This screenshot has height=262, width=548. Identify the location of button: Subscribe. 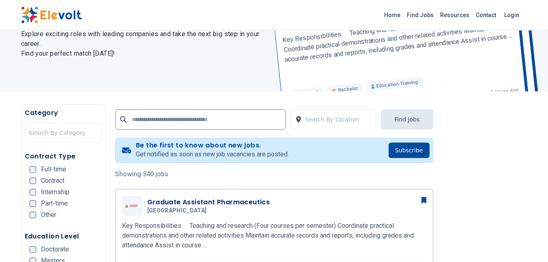
(409, 150).